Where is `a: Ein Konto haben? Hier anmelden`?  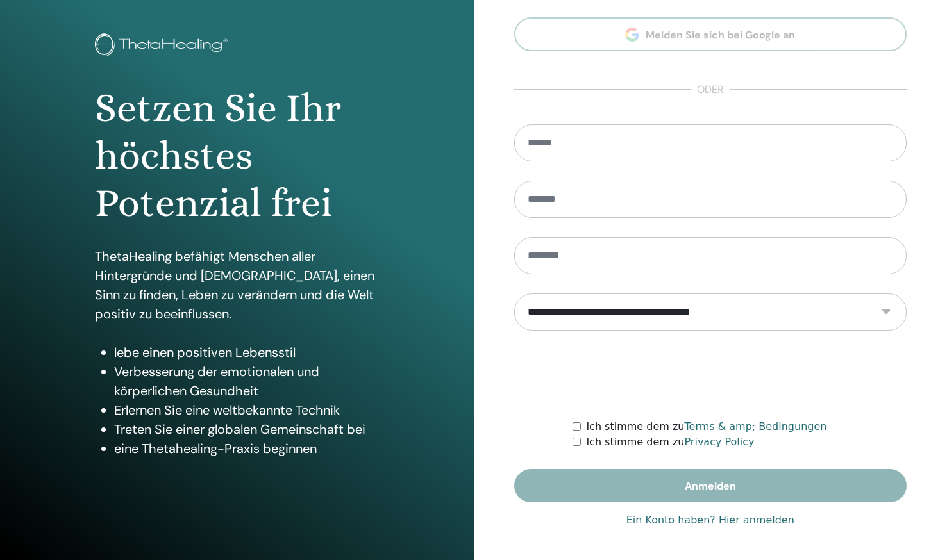 a: Ein Konto haben? Hier anmelden is located at coordinates (711, 520).